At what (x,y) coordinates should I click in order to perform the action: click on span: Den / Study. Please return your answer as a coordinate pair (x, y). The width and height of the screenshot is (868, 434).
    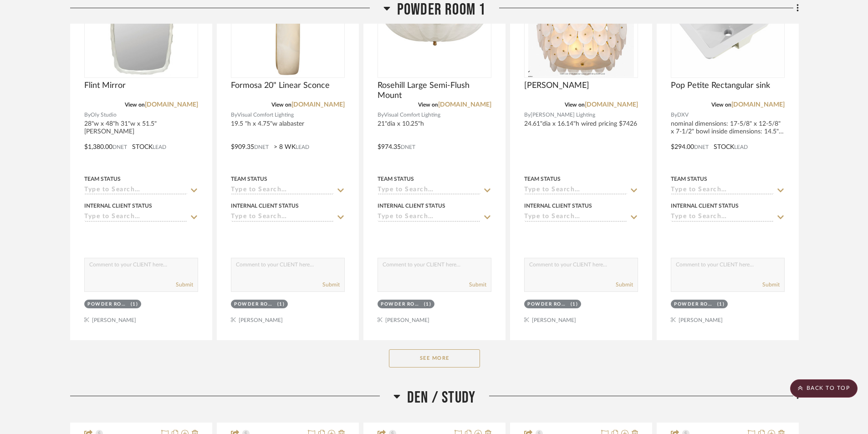
    Looking at the image, I should click on (441, 397).